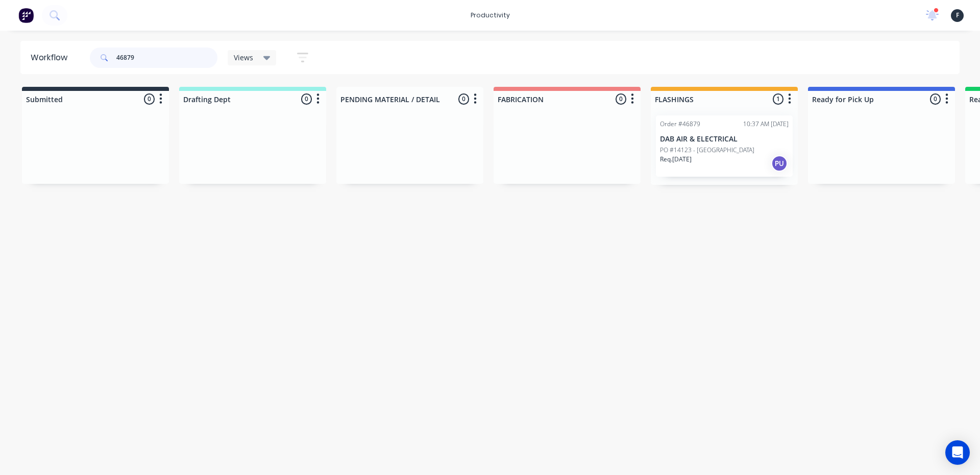 The height and width of the screenshot is (475, 980). Describe the element at coordinates (957, 452) in the screenshot. I see `div: Open Intercom Messenger` at that location.